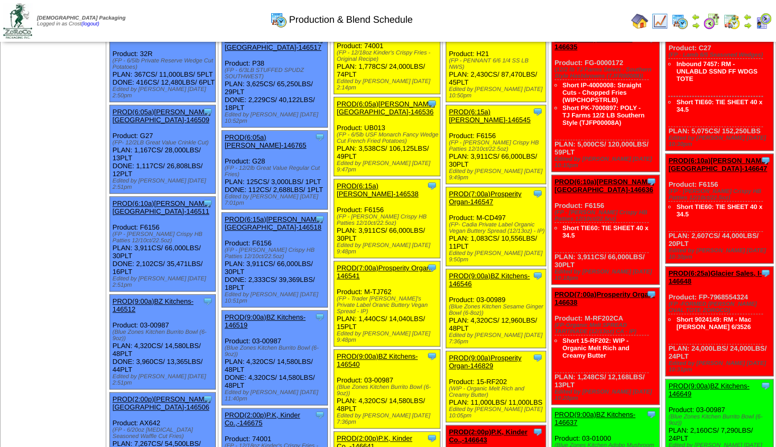 This screenshot has width=776, height=447. Describe the element at coordinates (274, 80) in the screenshot. I see `div: Product: P38 PLAN: 3,625CS / 65,250LBS / 29PLT DONE: 2,229CS / 40,122LBS / 18PLT` at that location.